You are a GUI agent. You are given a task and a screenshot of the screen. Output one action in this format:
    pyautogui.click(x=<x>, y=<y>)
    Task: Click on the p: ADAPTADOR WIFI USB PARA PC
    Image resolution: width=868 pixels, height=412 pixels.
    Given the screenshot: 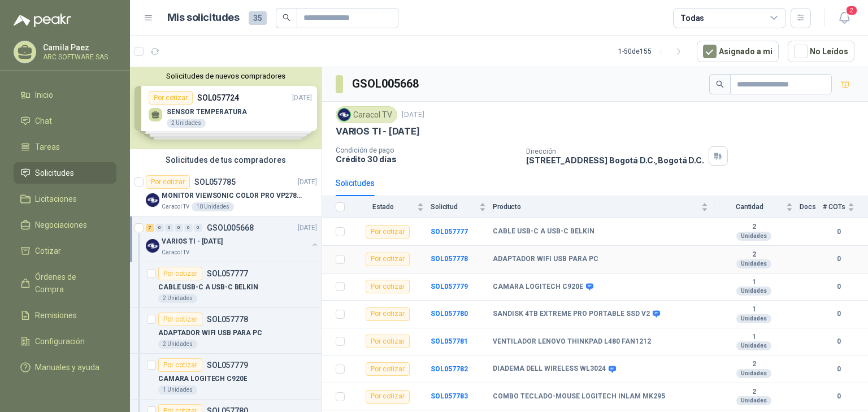 What is the action you would take?
    pyautogui.click(x=210, y=333)
    